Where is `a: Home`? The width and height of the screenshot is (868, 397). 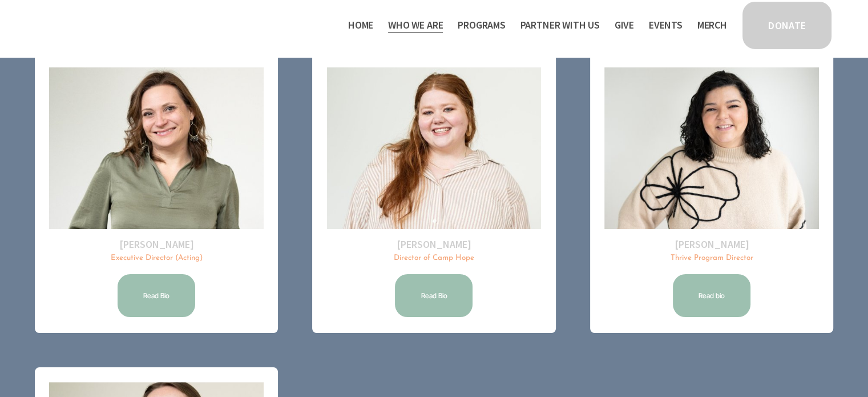 a: Home is located at coordinates (360, 25).